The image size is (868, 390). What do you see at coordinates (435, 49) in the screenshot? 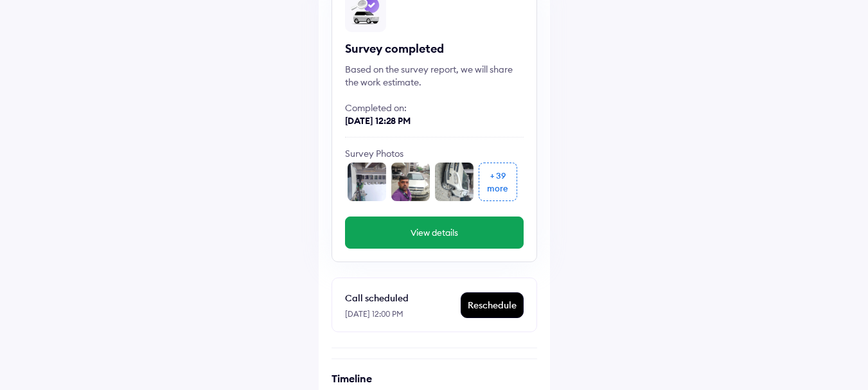
I see `div: Survey completed` at bounding box center [435, 49].